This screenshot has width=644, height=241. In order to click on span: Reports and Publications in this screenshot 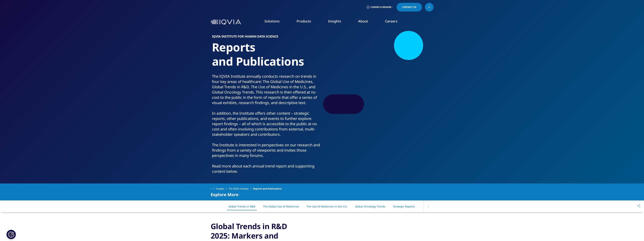, I will do `click(268, 189)`.